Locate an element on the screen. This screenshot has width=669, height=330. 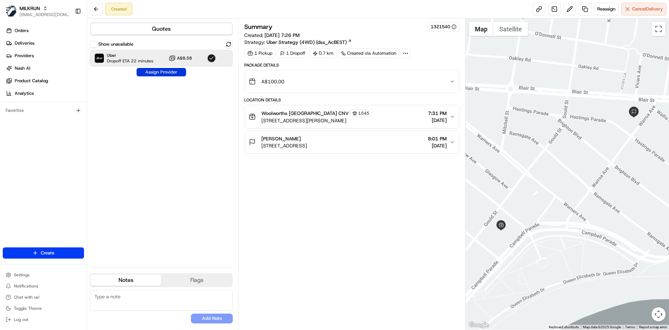
button: Notifications is located at coordinates (43, 286).